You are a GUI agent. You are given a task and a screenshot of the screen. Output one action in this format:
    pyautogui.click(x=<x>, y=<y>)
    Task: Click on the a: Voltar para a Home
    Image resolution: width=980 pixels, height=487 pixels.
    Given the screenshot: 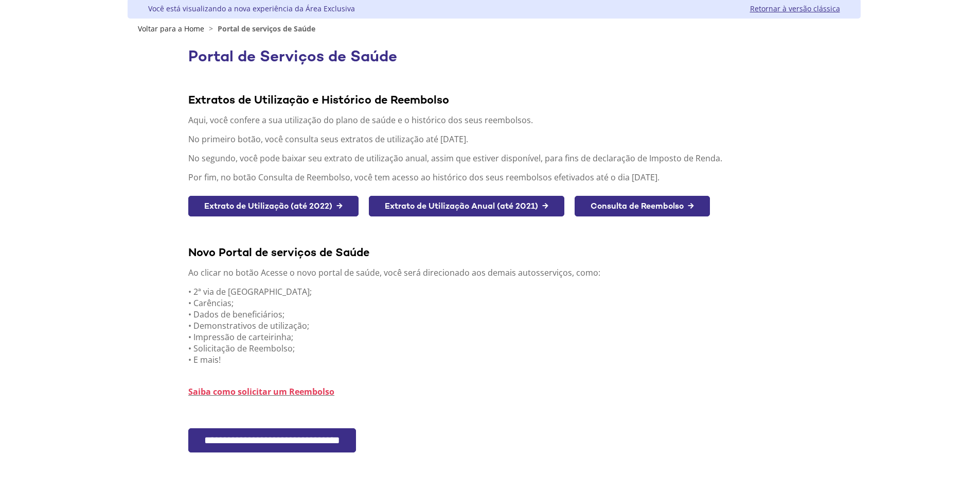 What is the action you would take?
    pyautogui.click(x=171, y=28)
    